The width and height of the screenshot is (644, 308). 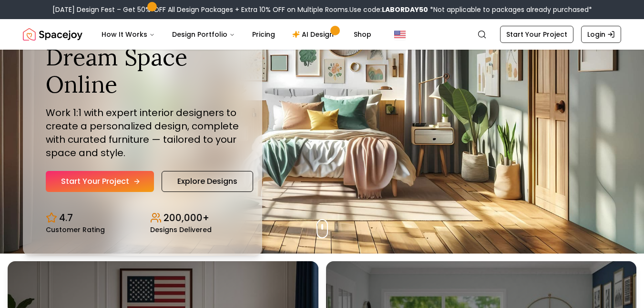 I want to click on nav: Global, so click(x=322, y=34).